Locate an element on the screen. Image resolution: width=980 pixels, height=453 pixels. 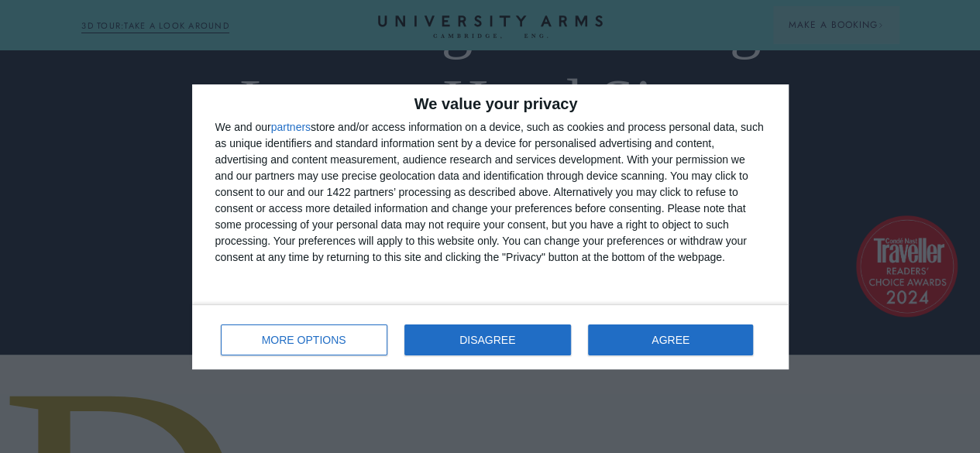
button: MORE OPTIONS is located at coordinates (303, 340).